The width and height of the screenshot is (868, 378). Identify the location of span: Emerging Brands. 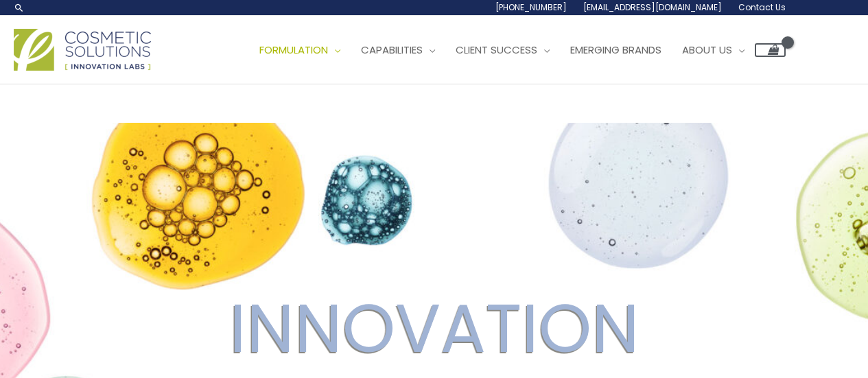
(615, 49).